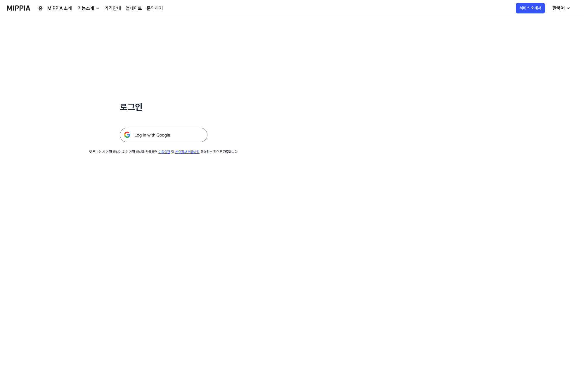 Image resolution: width=584 pixels, height=392 pixels. What do you see at coordinates (88, 8) in the screenshot?
I see `button: 기능소개` at bounding box center [88, 8].